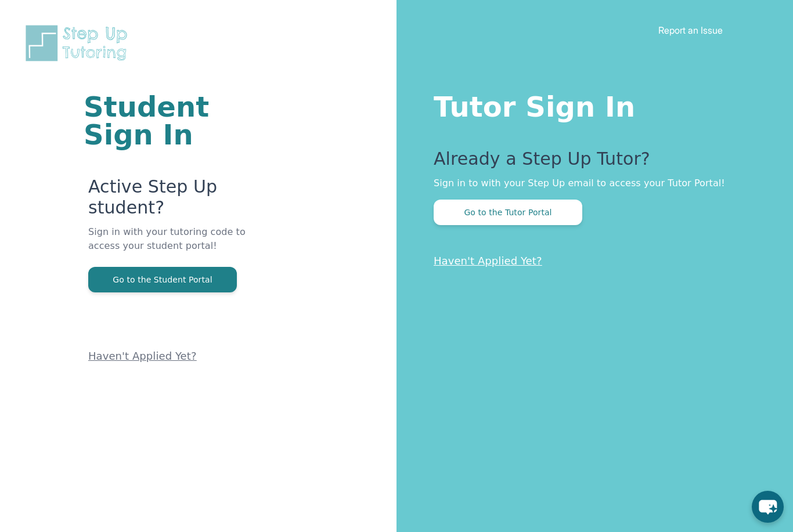 This screenshot has width=793, height=532. Describe the element at coordinates (172, 246) in the screenshot. I see `p: Sign in with your tutoring code to access your student portal!` at that location.